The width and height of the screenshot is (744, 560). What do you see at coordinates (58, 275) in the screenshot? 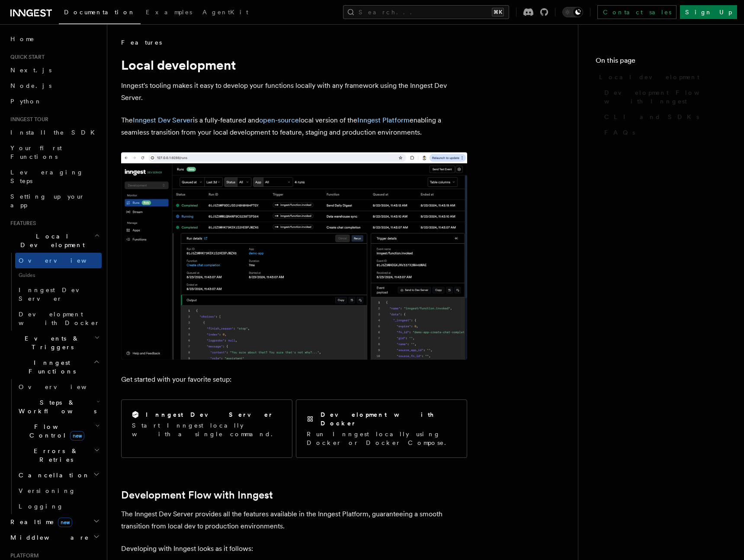
I see `span: Guides` at bounding box center [58, 275].